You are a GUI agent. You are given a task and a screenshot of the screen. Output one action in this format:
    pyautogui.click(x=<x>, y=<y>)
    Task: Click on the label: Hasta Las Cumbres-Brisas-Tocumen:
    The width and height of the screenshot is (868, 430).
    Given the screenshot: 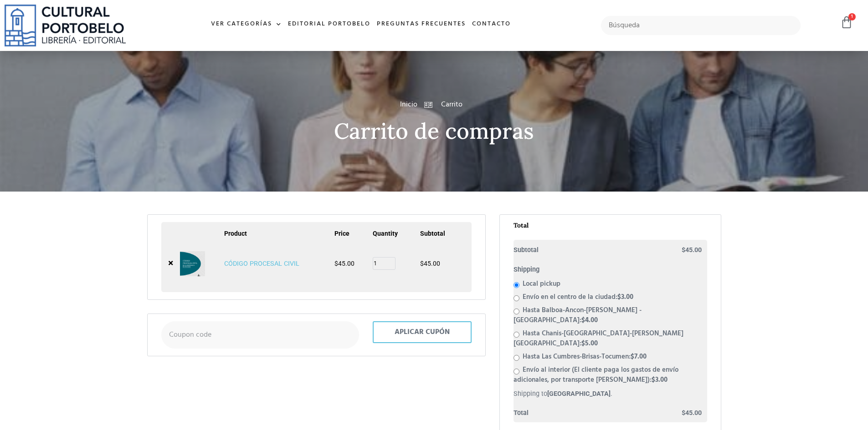 What is the action you would take?
    pyautogui.click(x=584, y=358)
    